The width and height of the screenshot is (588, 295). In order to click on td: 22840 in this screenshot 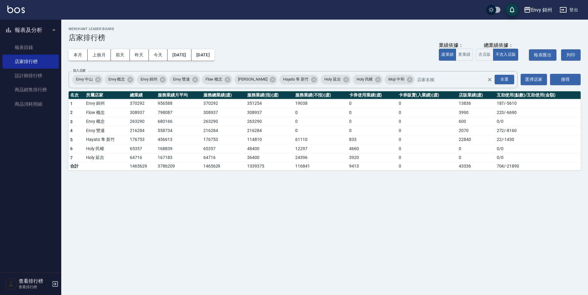, I will do `click(476, 140)`.